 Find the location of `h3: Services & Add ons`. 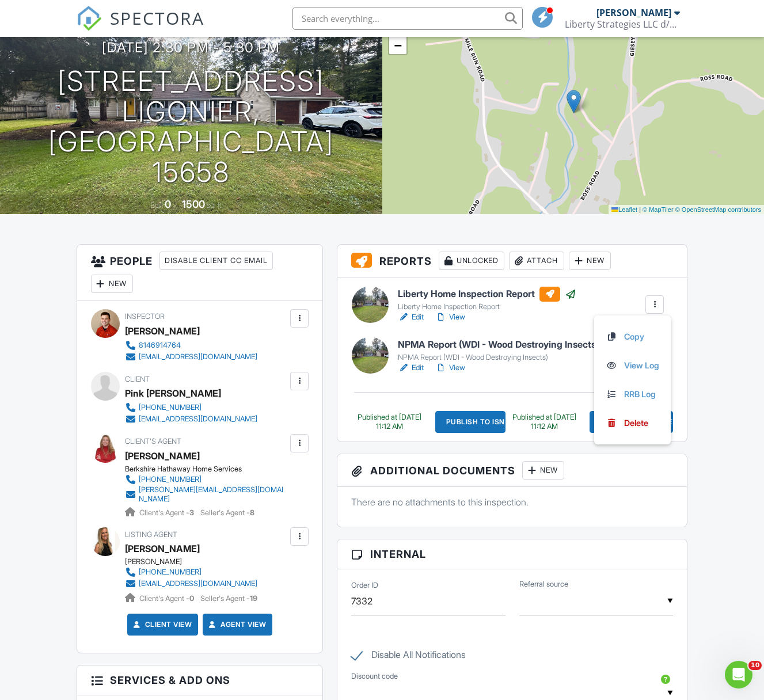

h3: Services & Add ons is located at coordinates (200, 681).